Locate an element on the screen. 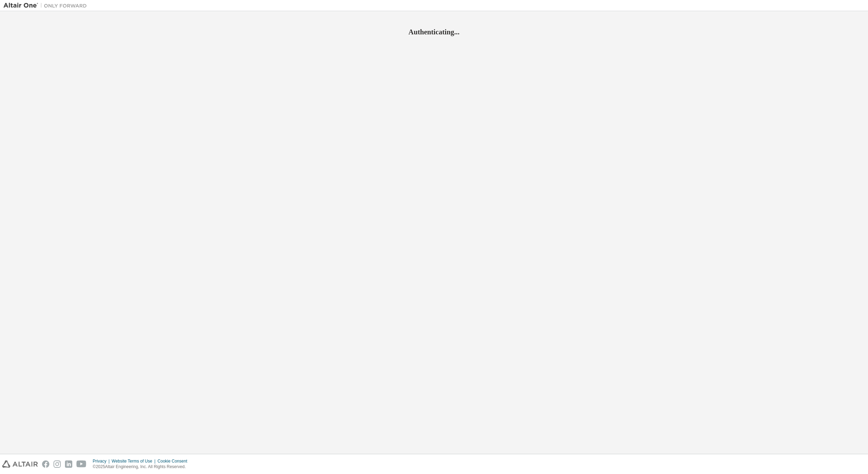  img: instagram.svg is located at coordinates (57, 464).